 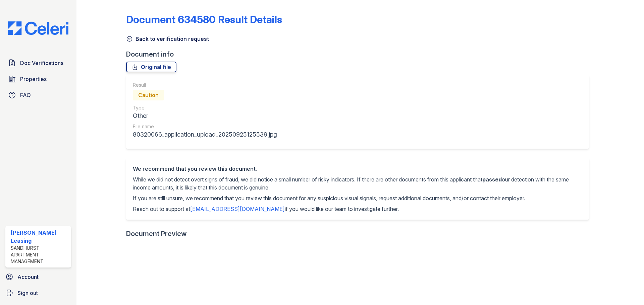 I want to click on a: Account, so click(x=38, y=277).